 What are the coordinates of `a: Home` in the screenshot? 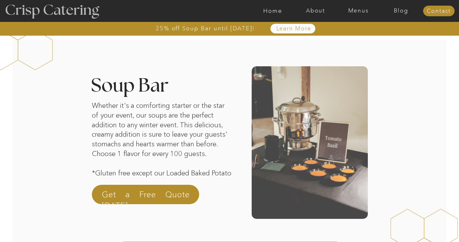 It's located at (273, 11).